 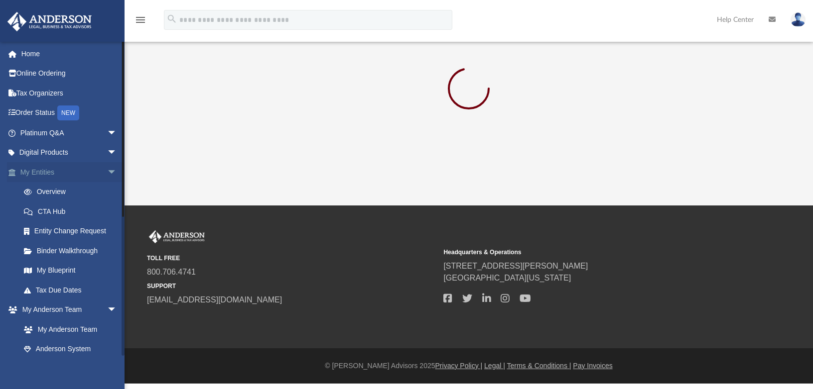 What do you see at coordinates (494, 366) in the screenshot?
I see `a: Legal |` at bounding box center [494, 366].